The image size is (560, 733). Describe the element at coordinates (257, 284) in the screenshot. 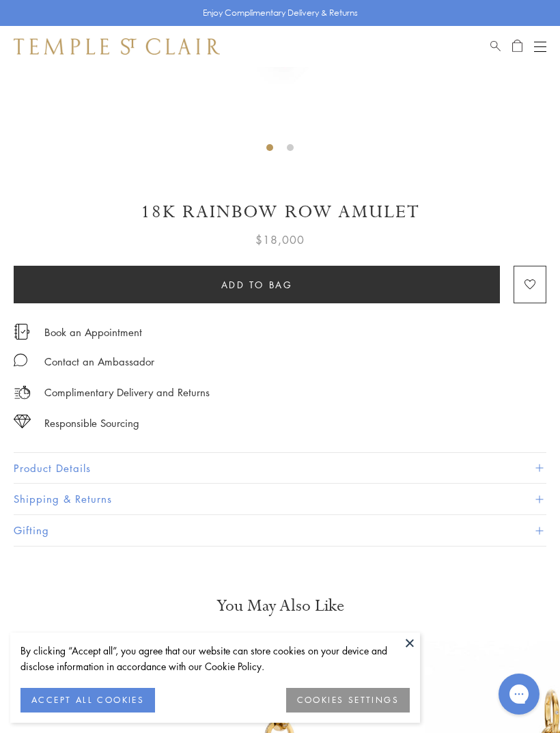

I see `button: Add to bag` at that location.